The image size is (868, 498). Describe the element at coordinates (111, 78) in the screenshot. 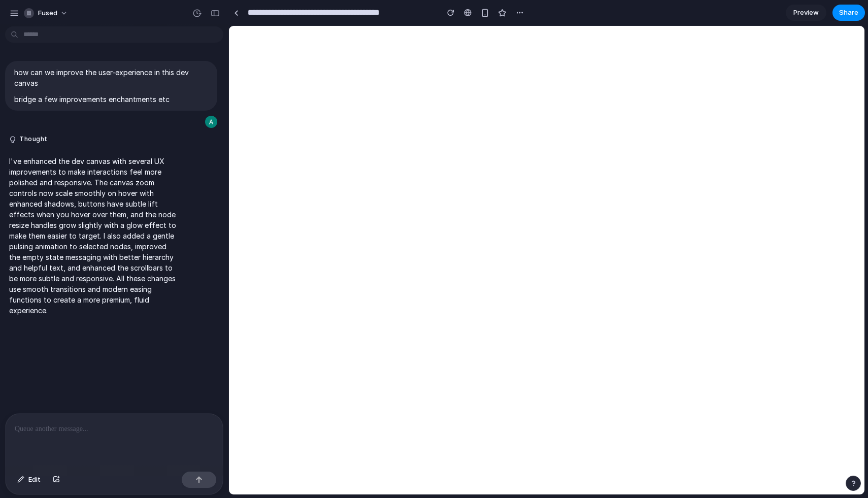

I see `p: how can we improve the user-experience in this dev canvas` at that location.